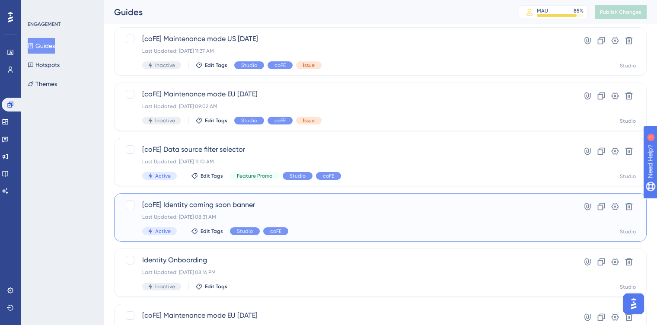 Image resolution: width=657 pixels, height=325 pixels. I want to click on div: MAU, so click(543, 11).